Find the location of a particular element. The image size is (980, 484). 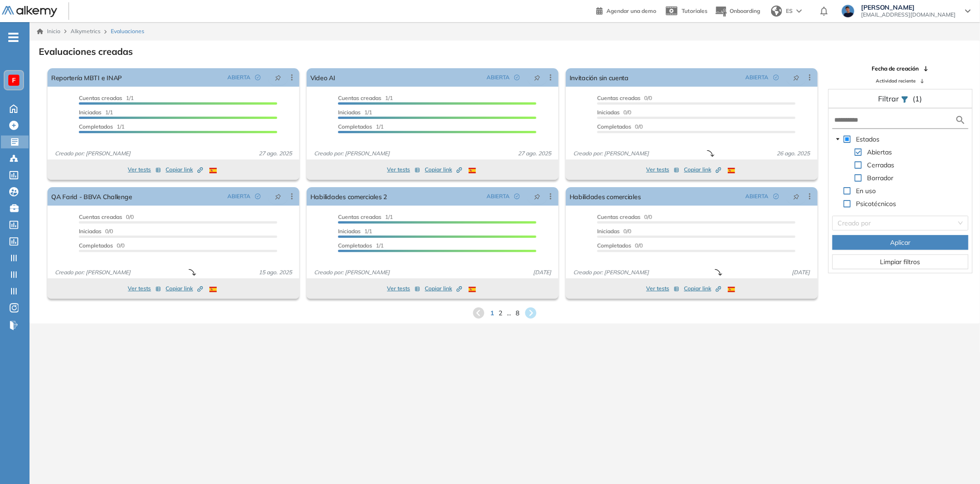

span: Borrador is located at coordinates (881, 178).